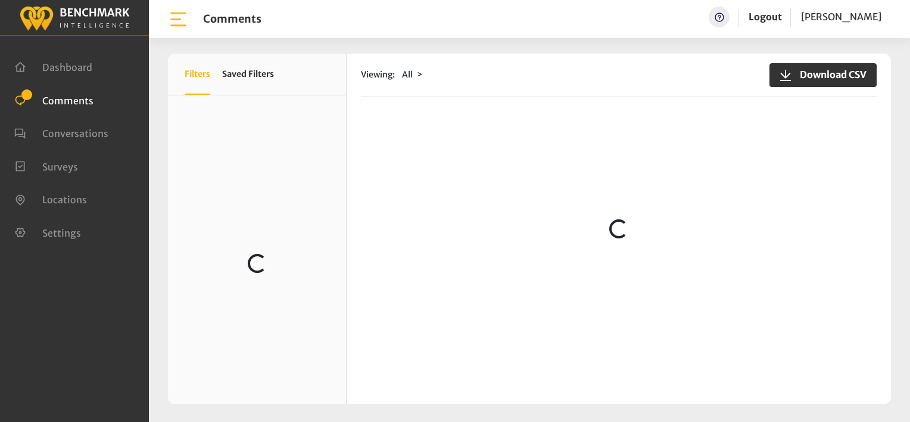  Describe the element at coordinates (64, 199) in the screenshot. I see `span: Locations` at that location.